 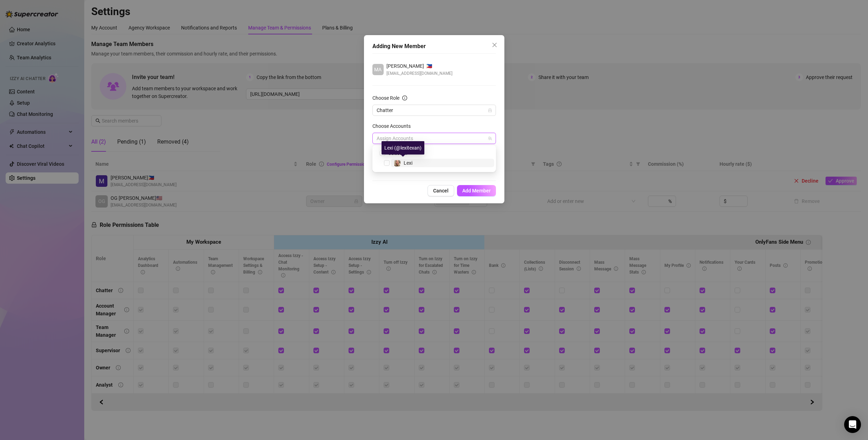 I want to click on button: Cancel, so click(x=441, y=190).